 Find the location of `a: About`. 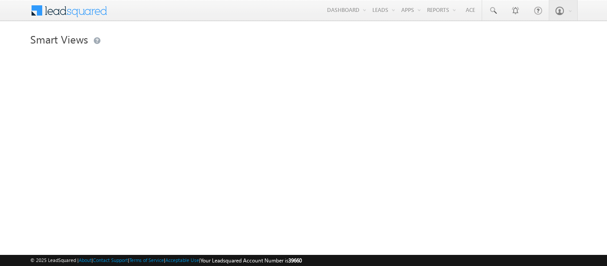

a: About is located at coordinates (85, 260).